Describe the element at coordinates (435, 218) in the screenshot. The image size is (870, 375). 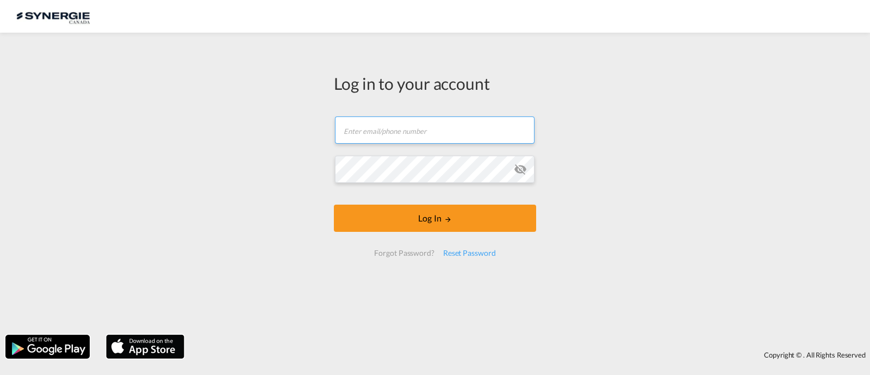
I see `button: LOGIN` at that location.